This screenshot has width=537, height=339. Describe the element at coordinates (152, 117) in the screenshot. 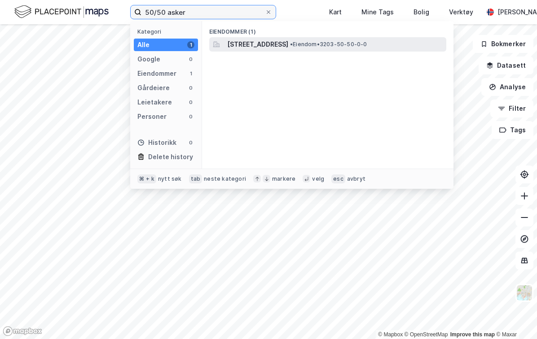

I see `div: Personer` at that location.